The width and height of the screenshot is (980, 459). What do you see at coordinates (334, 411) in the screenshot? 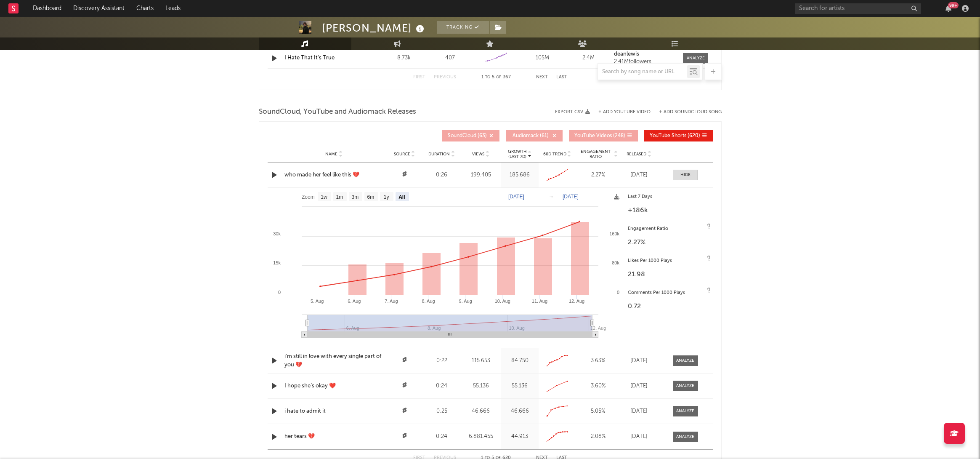
I see `div: i hate to admit it` at bounding box center [334, 411].